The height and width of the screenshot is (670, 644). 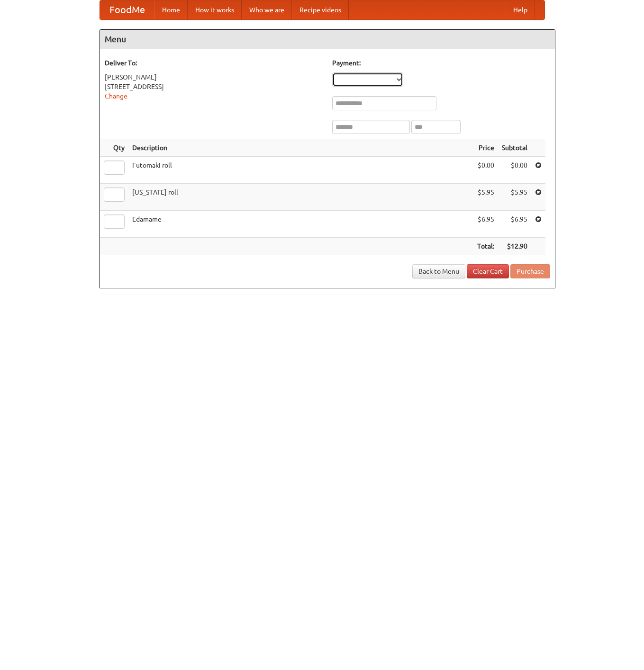 I want to click on a: How it works, so click(x=214, y=10).